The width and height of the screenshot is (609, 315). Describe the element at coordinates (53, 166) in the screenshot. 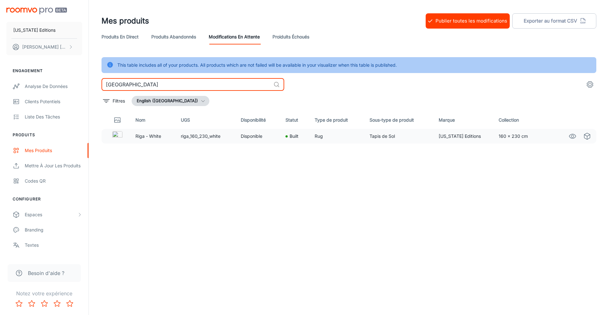

I see `div: Mettre à jour les produits` at that location.